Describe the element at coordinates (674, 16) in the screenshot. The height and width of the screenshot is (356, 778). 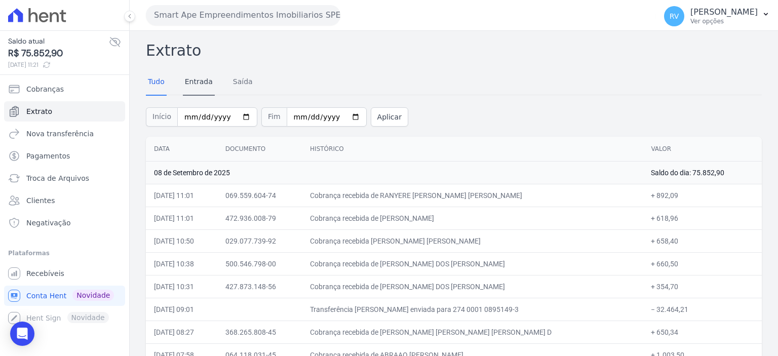
I see `span: RV` at that location.